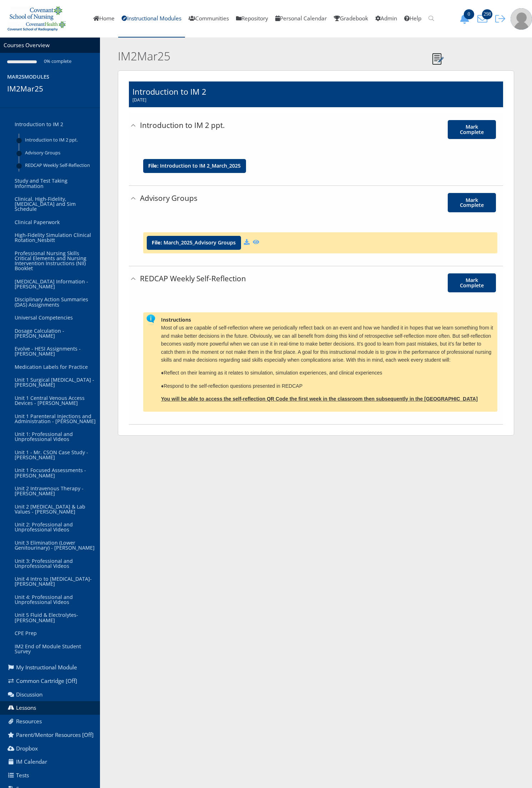 This screenshot has height=788, width=532. Describe the element at coordinates (469, 14) in the screenshot. I see `span: 0` at that location.